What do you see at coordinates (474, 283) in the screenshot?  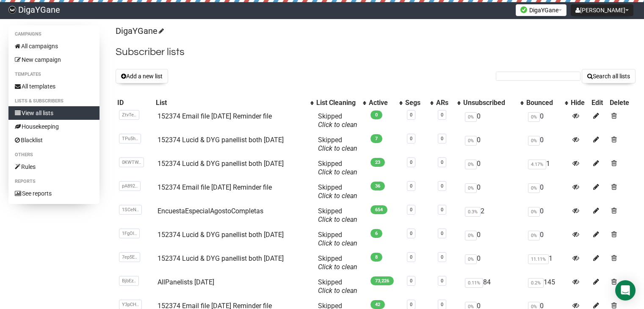 I see `span: 0.11%` at bounding box center [474, 283].